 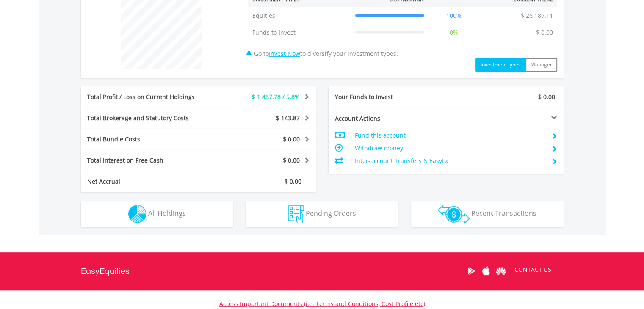 What do you see at coordinates (284, 53) in the screenshot?
I see `a: Invest Now` at bounding box center [284, 53].